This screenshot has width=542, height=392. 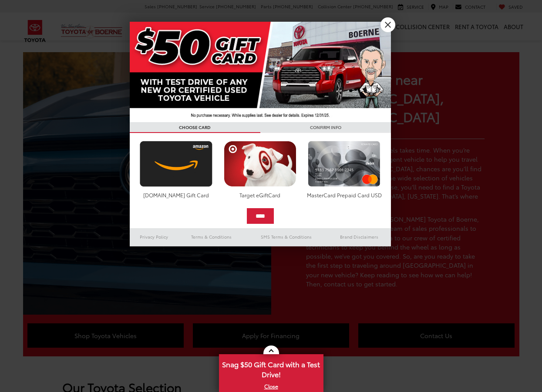 What do you see at coordinates (359, 237) in the screenshot?
I see `a: Brand Disclaimers` at bounding box center [359, 237].